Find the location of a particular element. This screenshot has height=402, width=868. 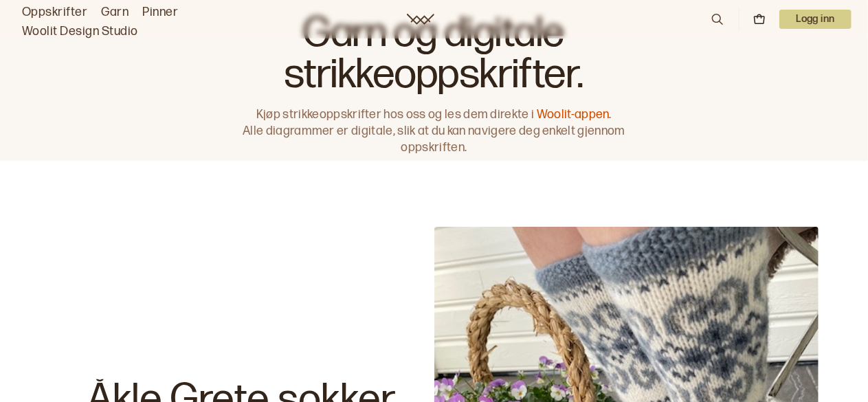

a: Garn is located at coordinates (115, 12).